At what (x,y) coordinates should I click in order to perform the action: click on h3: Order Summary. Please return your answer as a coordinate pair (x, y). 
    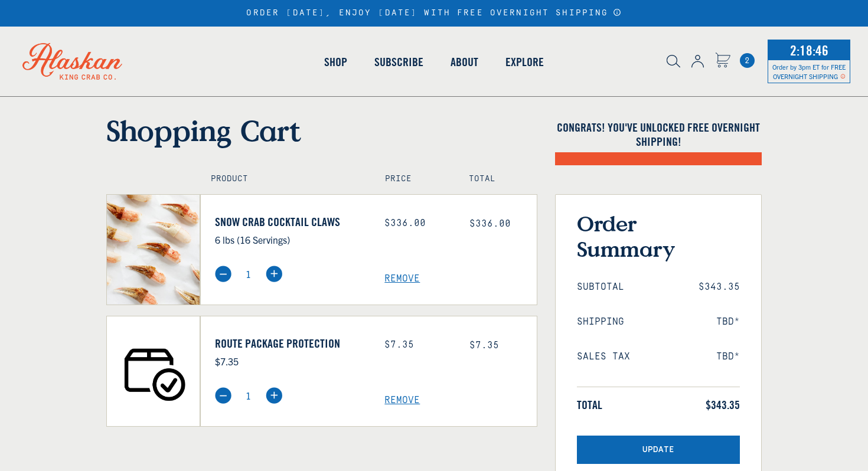
    Looking at the image, I should click on (658, 236).